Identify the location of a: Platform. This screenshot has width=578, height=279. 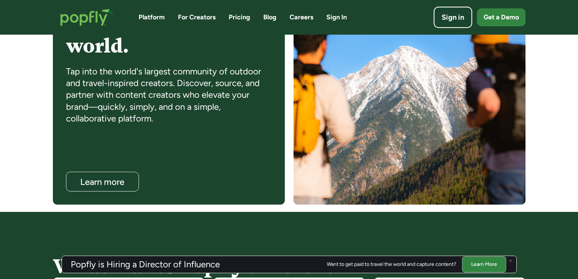
(152, 17).